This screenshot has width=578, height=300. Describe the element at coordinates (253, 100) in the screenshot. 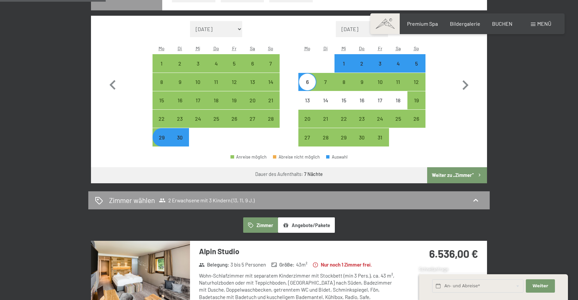

I see `div: Sat Sep 20 2025` at that location.